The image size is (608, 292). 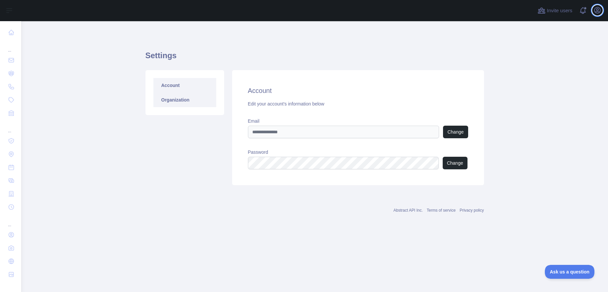 What do you see at coordinates (554, 11) in the screenshot?
I see `button: Invite users` at bounding box center [554, 11].